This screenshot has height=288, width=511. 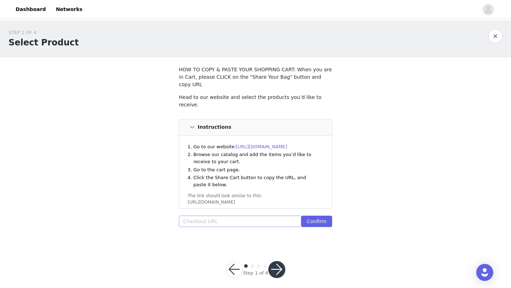 I want to click on button: Confirm, so click(x=317, y=222).